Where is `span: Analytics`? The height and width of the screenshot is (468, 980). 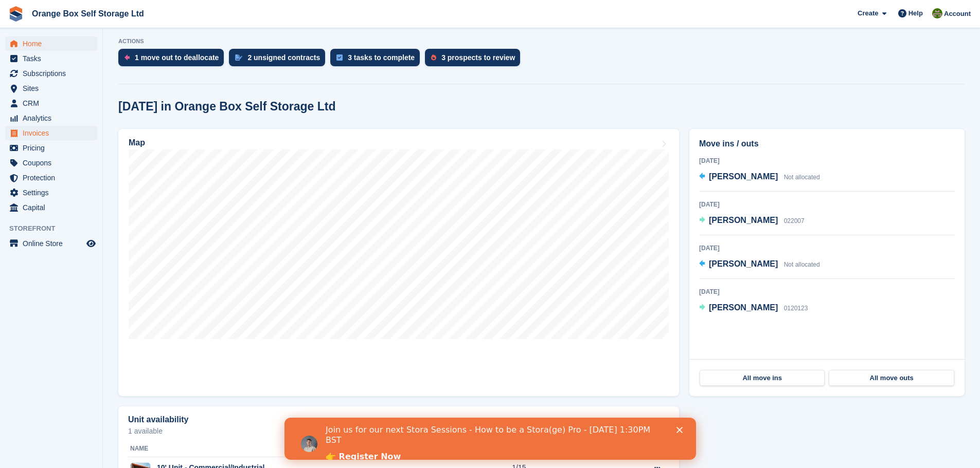 span: Analytics is located at coordinates (54, 119).